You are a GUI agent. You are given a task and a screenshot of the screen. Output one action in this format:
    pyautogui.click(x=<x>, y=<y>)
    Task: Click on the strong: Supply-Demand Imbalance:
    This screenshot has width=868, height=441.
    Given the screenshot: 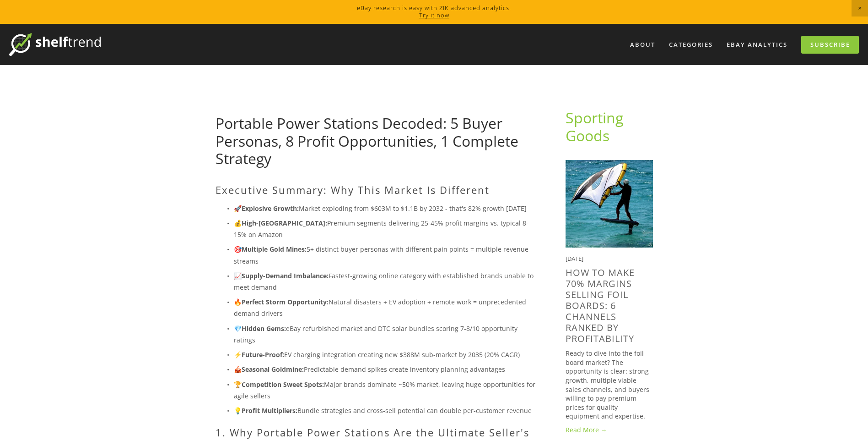 What is the action you would take?
    pyautogui.click(x=285, y=276)
    